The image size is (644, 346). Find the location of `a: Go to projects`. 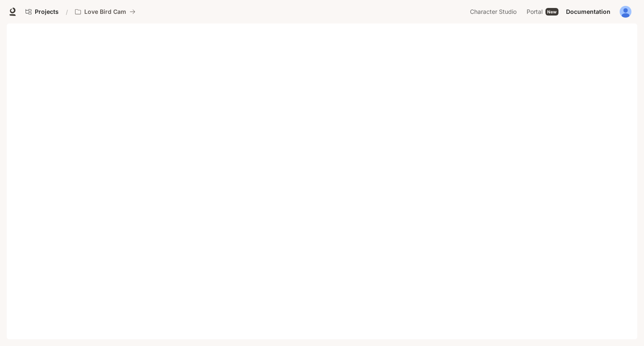

a: Go to projects is located at coordinates (42, 12).